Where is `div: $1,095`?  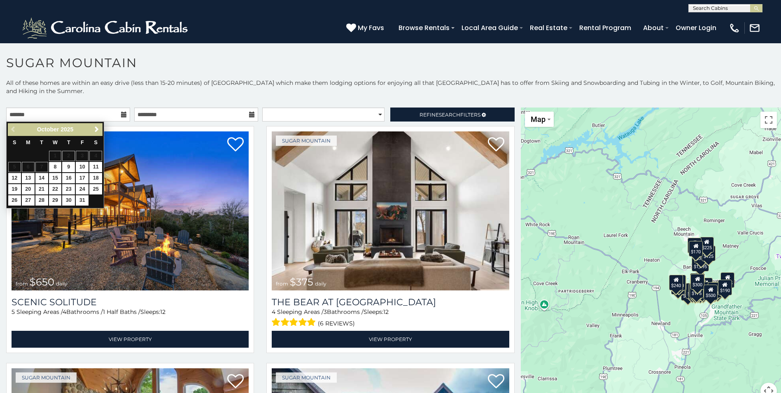 div: $1,095 is located at coordinates (700, 264).